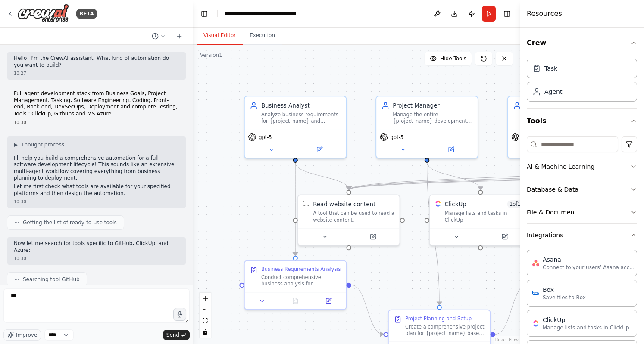  Describe the element at coordinates (301, 269) in the screenshot. I see `div: Business Requirements Analysis` at that location.